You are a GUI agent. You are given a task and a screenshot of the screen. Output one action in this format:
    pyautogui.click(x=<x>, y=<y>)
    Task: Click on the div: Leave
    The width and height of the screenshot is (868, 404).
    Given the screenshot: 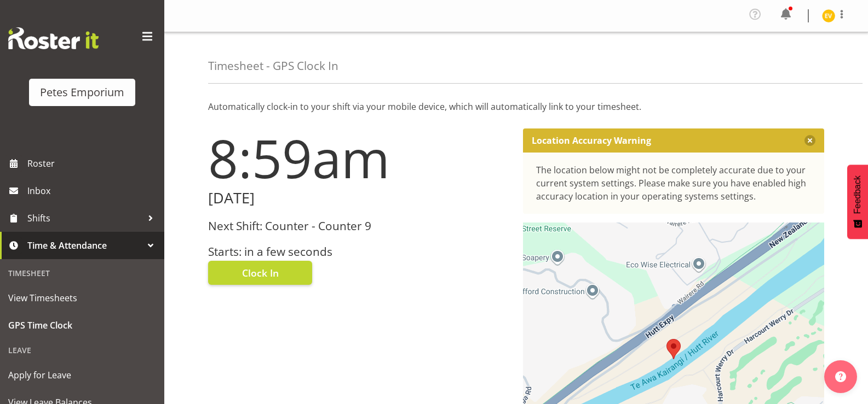 What is the action you would take?
    pyautogui.click(x=82, y=350)
    